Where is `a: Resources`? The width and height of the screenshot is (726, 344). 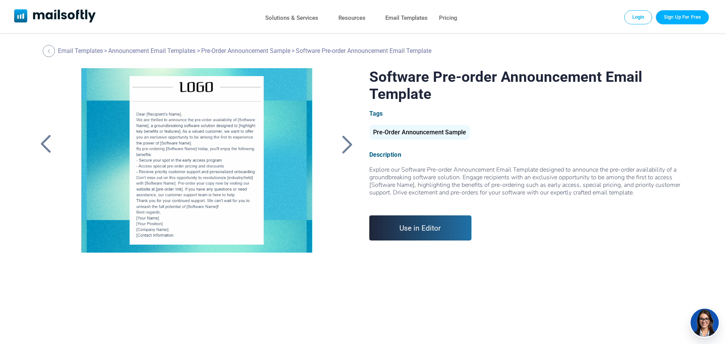
a: Resources is located at coordinates (352, 18).